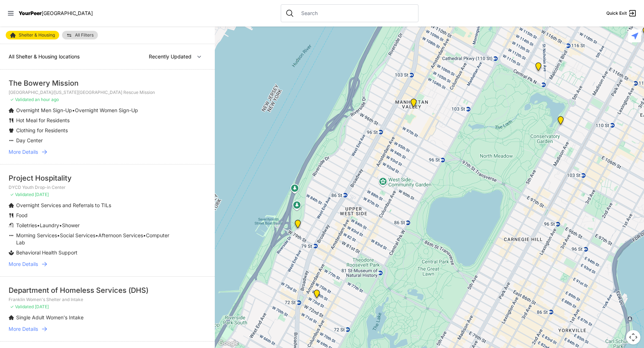  I want to click on span: Shower, so click(71, 225).